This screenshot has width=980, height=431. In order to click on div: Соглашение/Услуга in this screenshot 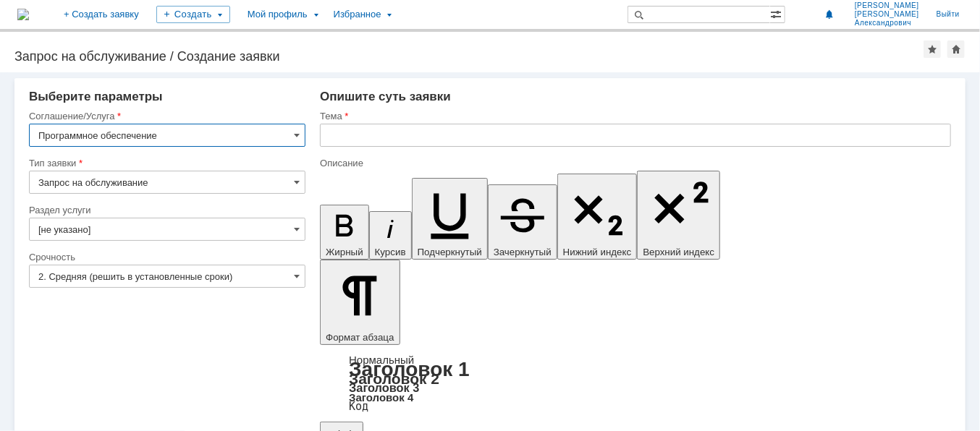, I will do `click(166, 116)`.